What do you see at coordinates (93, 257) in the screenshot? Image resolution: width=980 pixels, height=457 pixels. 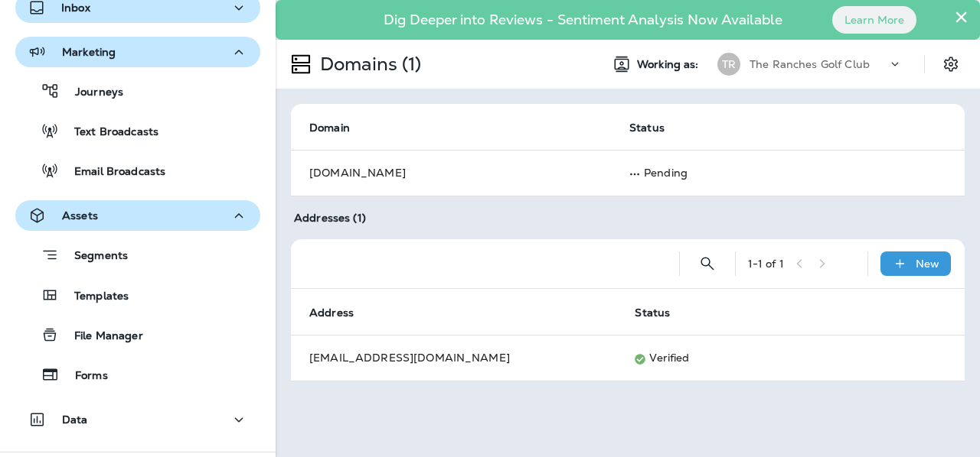 I see `p: Segments` at bounding box center [93, 257].